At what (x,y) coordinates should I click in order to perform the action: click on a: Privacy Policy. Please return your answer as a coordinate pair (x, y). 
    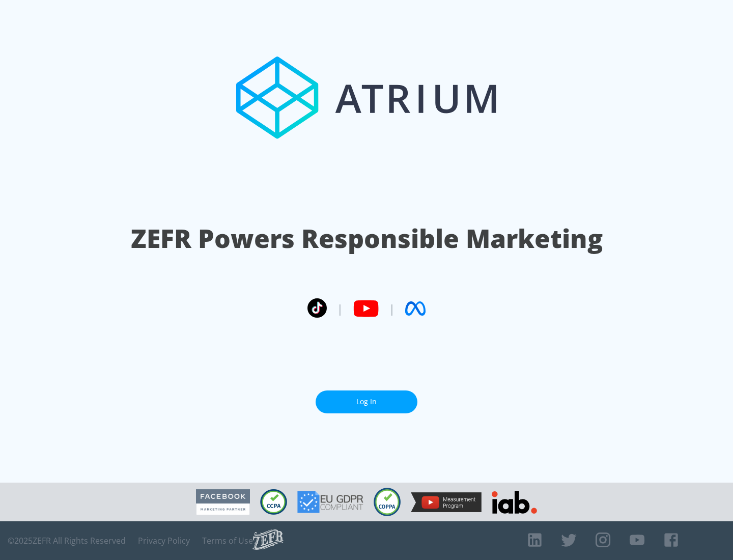
    Looking at the image, I should click on (164, 541).